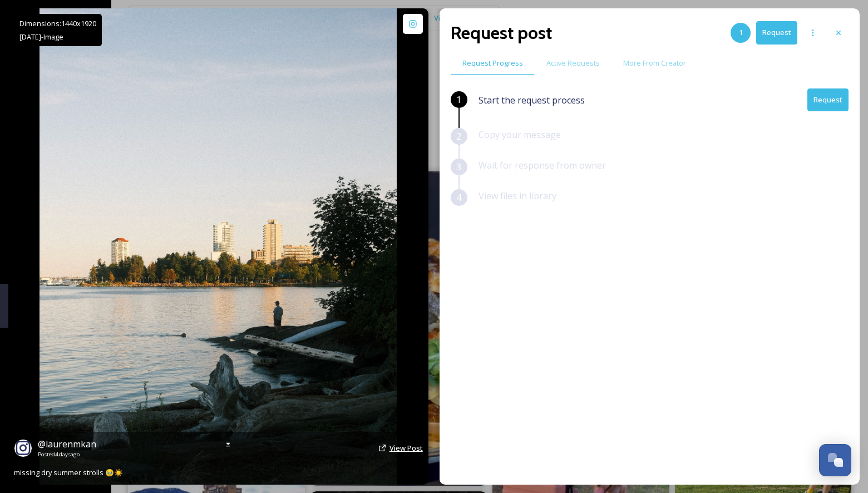  What do you see at coordinates (218, 246) in the screenshot?
I see `img: missing dry summer strolls 🥹☀️` at bounding box center [218, 246].